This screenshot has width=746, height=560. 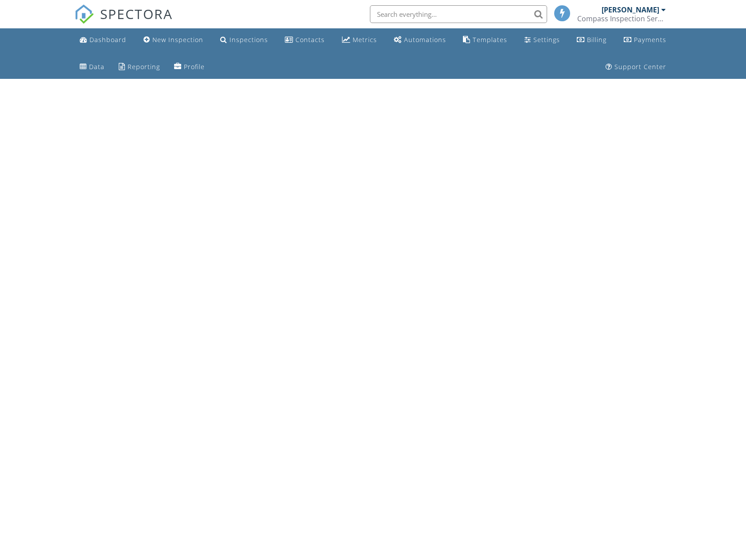 What do you see at coordinates (144, 66) in the screenshot?
I see `div: Reporting` at bounding box center [144, 66].